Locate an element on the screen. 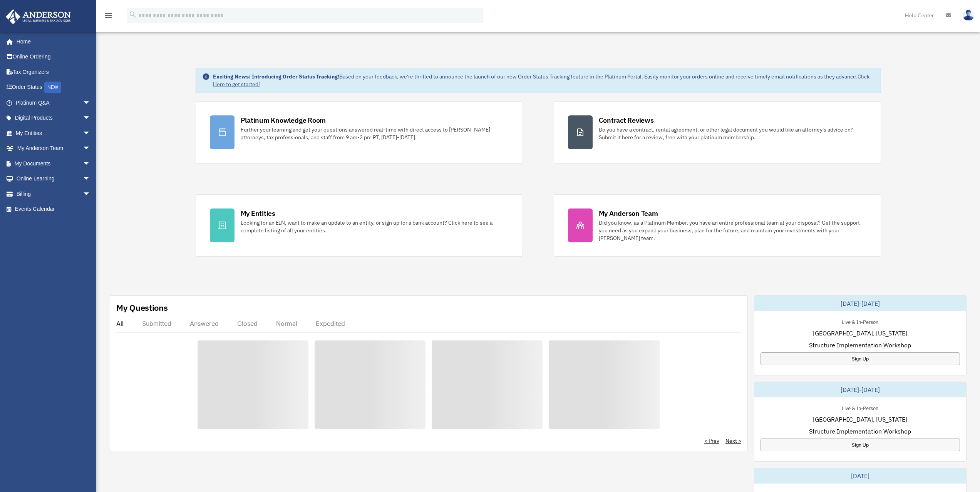 The height and width of the screenshot is (492, 980). div: Normal is located at coordinates (286, 324).